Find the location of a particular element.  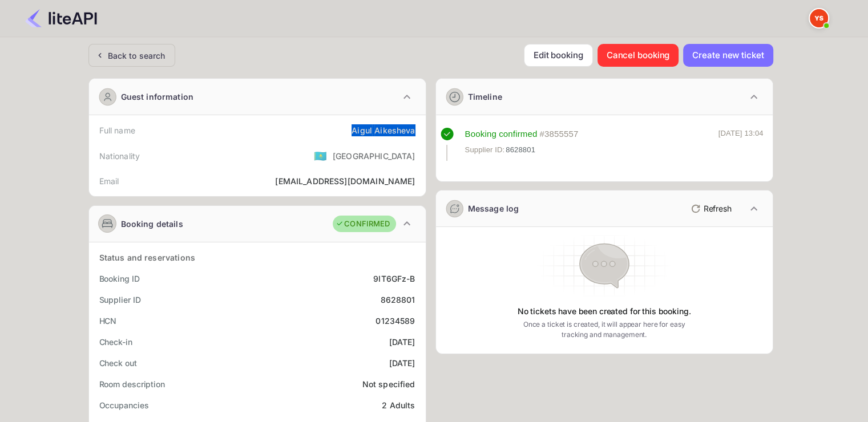

button: Cancel booking is located at coordinates (638, 55).